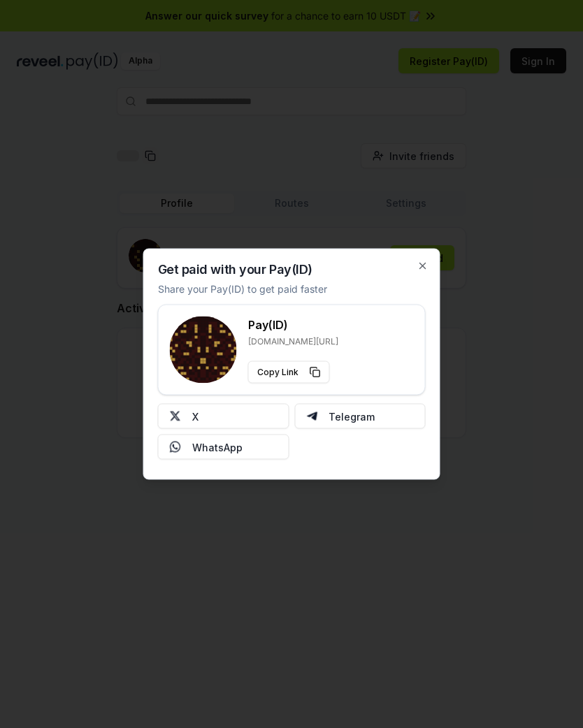 The width and height of the screenshot is (583, 728). What do you see at coordinates (175, 447) in the screenshot?
I see `img: Whatsapp` at bounding box center [175, 447].